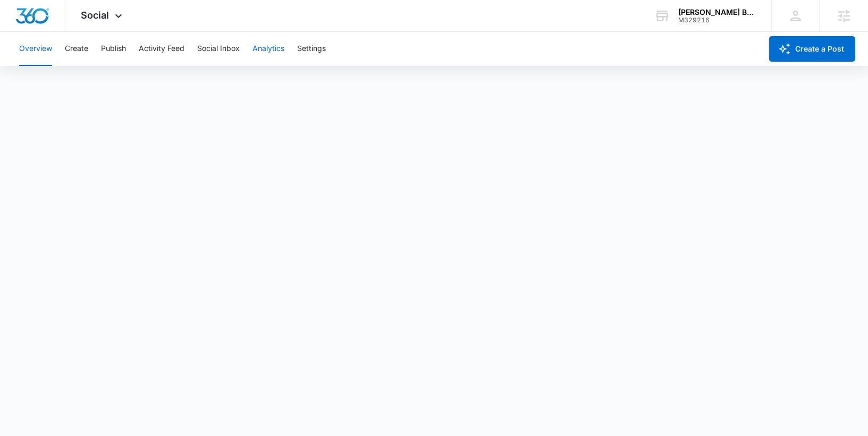 This screenshot has height=436, width=868. What do you see at coordinates (77, 49) in the screenshot?
I see `button: Create` at bounding box center [77, 49].